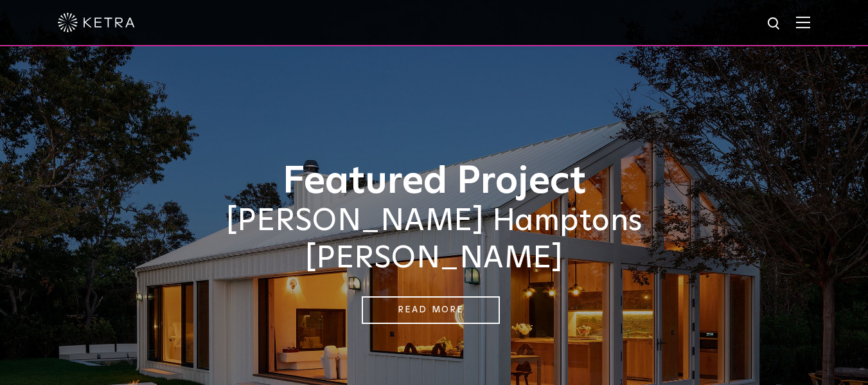 The height and width of the screenshot is (385, 868). I want to click on img: search icon, so click(774, 24).